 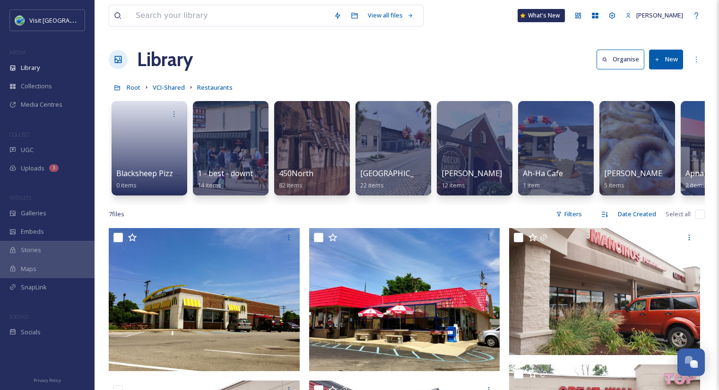 What do you see at coordinates (453, 185) in the screenshot?
I see `span: 12 items` at bounding box center [453, 185].